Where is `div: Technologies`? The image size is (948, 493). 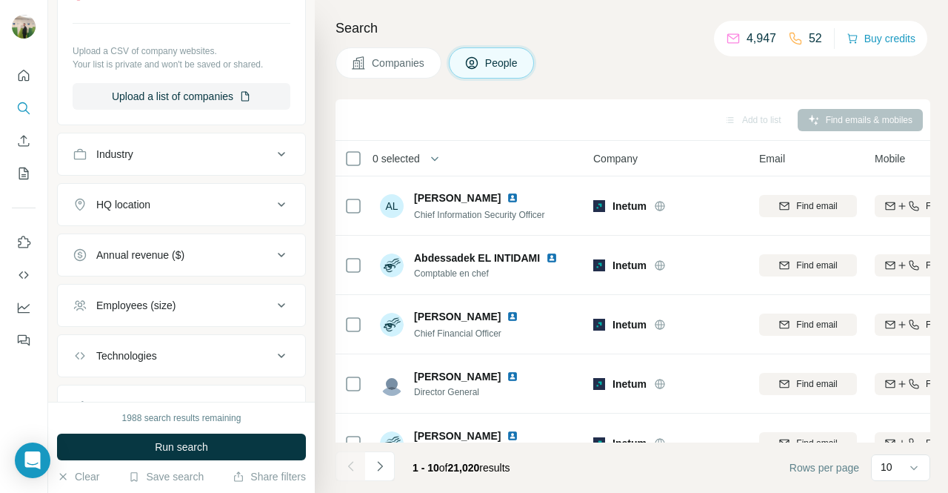
div: Technologies is located at coordinates (127, 356).